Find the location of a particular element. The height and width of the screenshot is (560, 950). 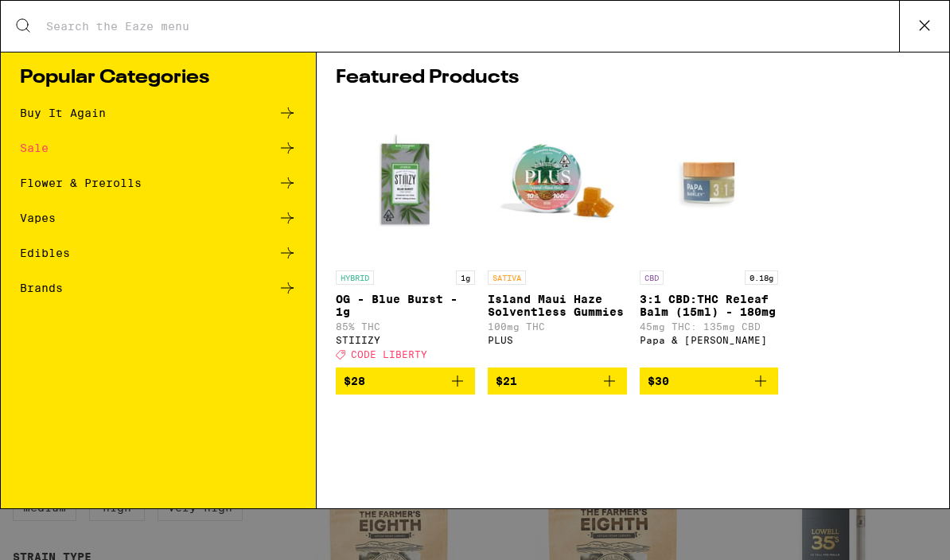

p: CBD is located at coordinates (652, 278).